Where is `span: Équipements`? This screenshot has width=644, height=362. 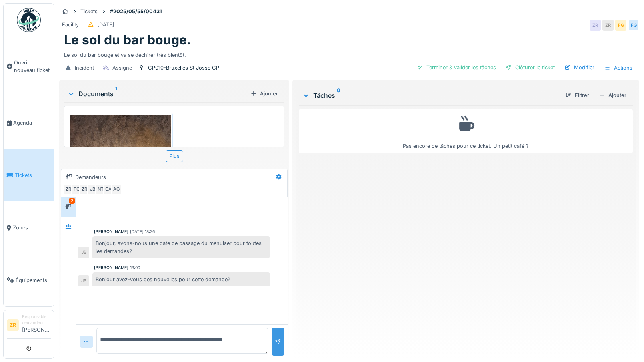 span: Équipements is located at coordinates (33, 280).